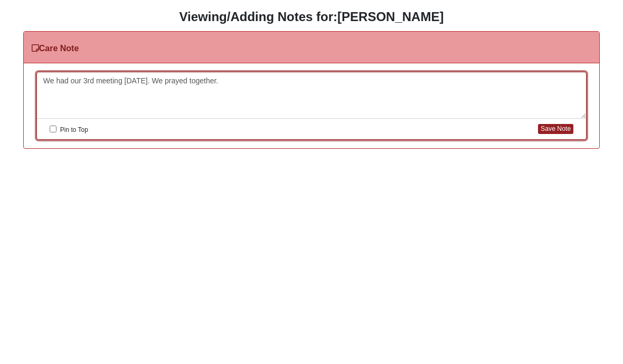  What do you see at coordinates (312, 17) in the screenshot?
I see `h3: Viewing/Adding Notes for:` at bounding box center [312, 17].